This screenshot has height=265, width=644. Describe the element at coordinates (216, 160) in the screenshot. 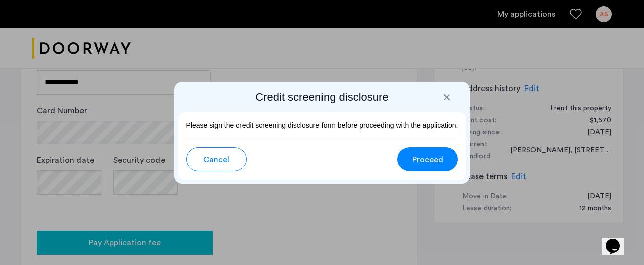

I see `span: Cancel` at that location.